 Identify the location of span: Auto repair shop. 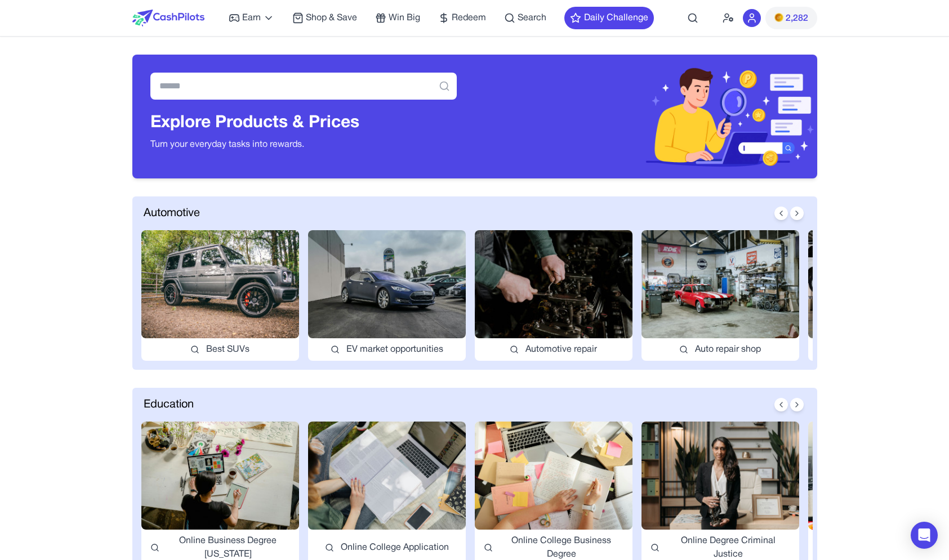
(728, 350).